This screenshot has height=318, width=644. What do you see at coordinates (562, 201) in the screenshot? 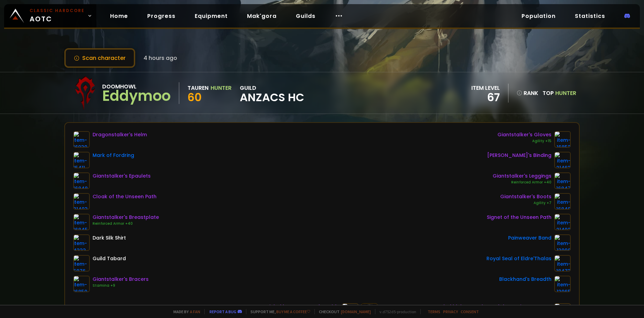
I see `img: item-16849` at bounding box center [562, 201].